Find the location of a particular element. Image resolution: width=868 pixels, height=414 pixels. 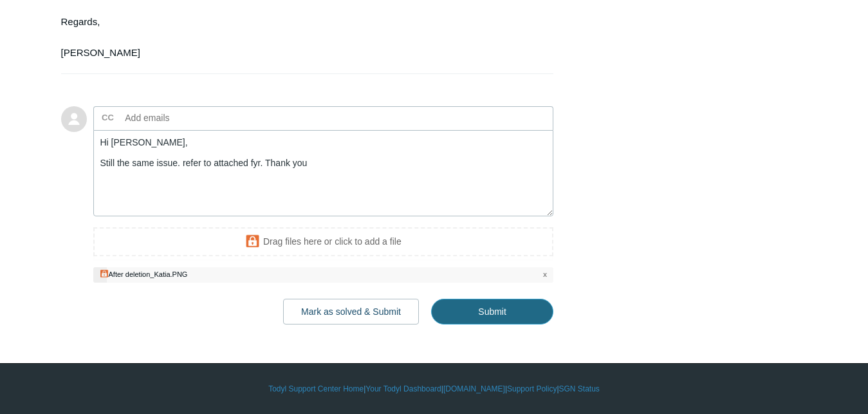

button: Mark as solved & Submit is located at coordinates (351, 311).